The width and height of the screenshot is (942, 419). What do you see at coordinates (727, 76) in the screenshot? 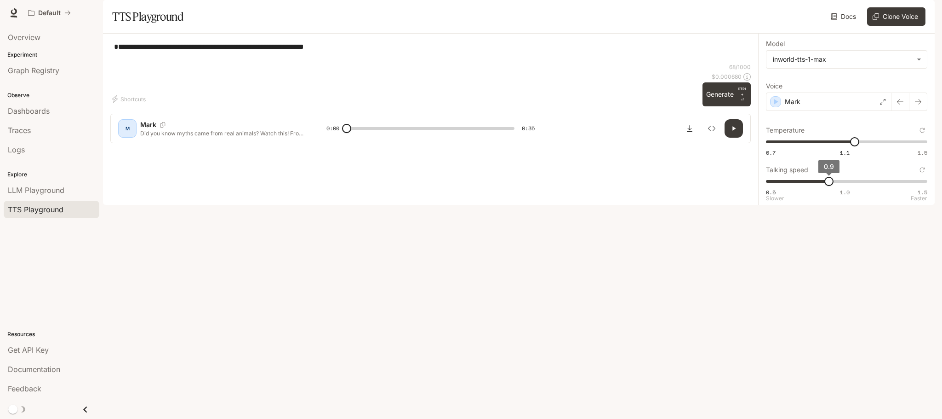
I see `p: $ 0.000680` at bounding box center [727, 76].